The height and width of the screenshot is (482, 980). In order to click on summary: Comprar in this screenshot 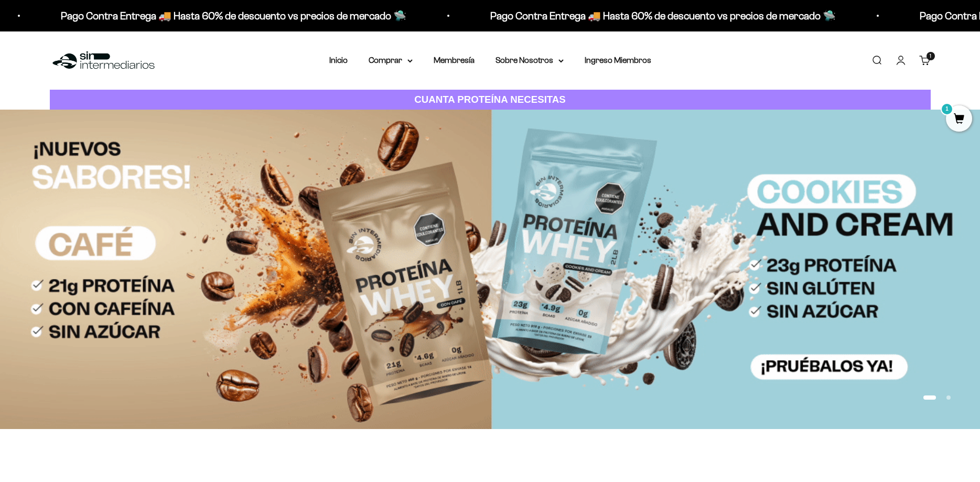, I will do `click(391, 61)`.